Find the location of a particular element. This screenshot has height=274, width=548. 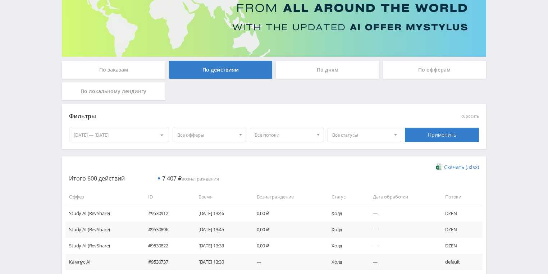

a: Скачать (.xlsx) is located at coordinates (457, 167).